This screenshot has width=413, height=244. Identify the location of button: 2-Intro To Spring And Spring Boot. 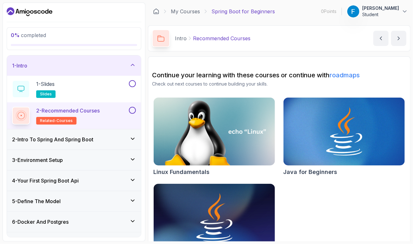
(74, 140).